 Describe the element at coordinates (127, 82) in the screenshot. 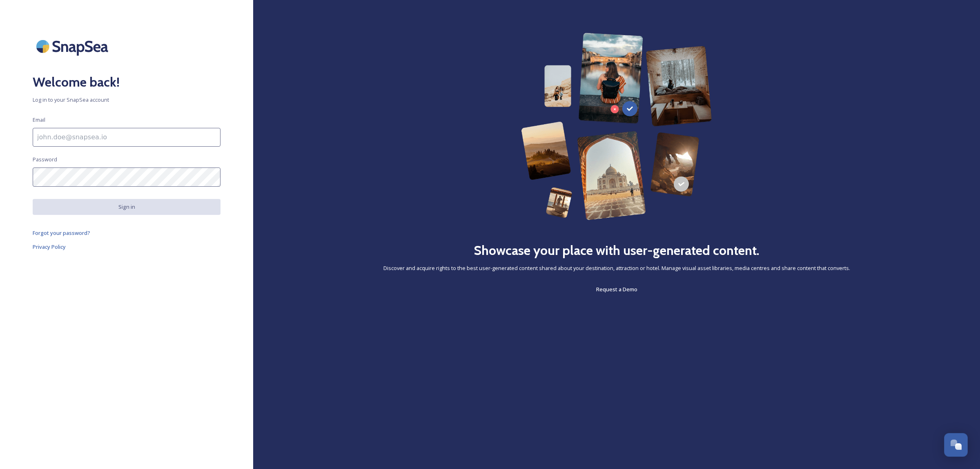

I see `h2: Welcome back!` at that location.